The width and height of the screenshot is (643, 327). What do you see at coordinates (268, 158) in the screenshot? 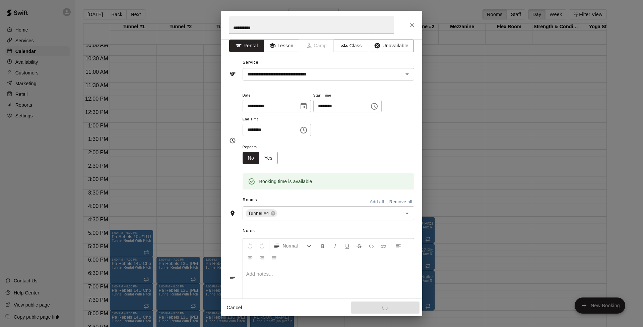
I see `button: Yes` at bounding box center [268, 158].